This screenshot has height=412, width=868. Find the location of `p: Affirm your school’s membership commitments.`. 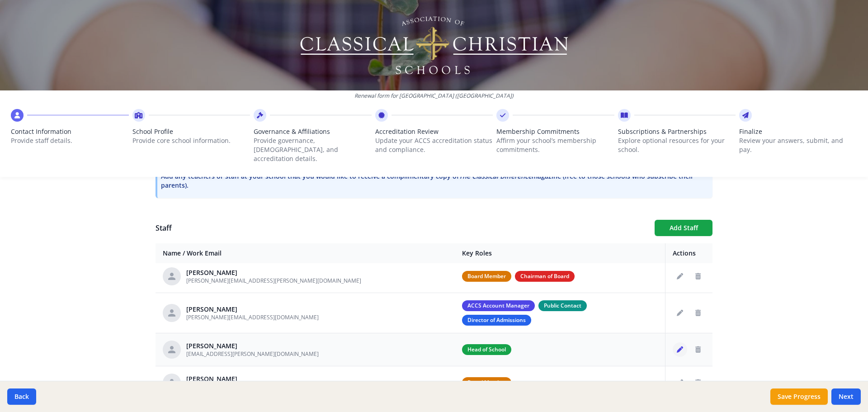

p: Affirm your school’s membership commitments. is located at coordinates (555, 145).